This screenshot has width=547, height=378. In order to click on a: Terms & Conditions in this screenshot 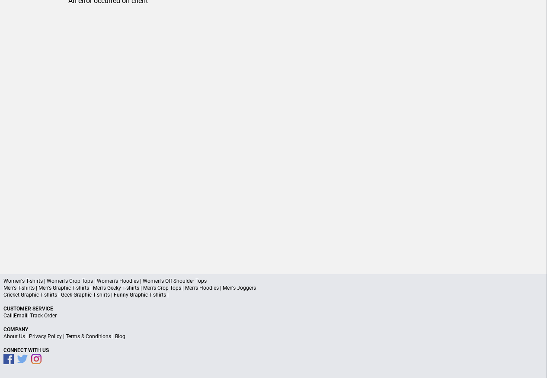, I will do `click(88, 336)`.